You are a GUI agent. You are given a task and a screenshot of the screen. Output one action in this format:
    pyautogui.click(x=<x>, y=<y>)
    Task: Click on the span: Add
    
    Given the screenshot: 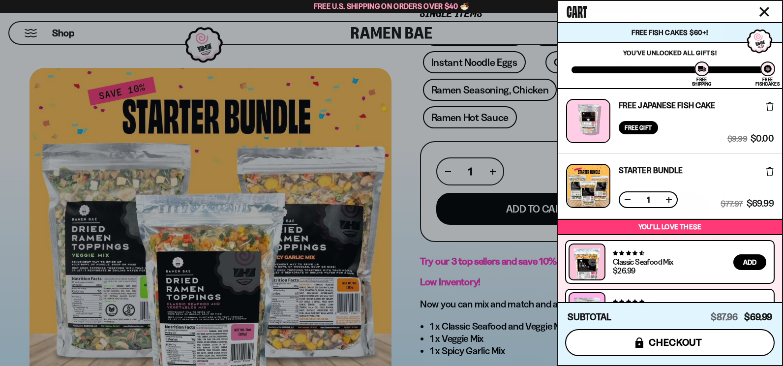 What is the action you would take?
    pyautogui.click(x=749, y=262)
    